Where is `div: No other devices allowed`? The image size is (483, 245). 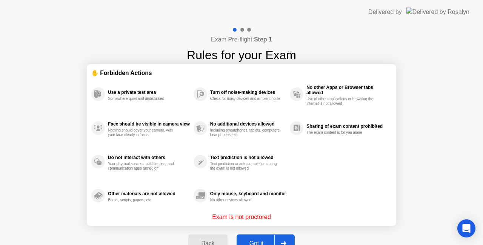
div: No other devices allowed is located at coordinates (245, 200).